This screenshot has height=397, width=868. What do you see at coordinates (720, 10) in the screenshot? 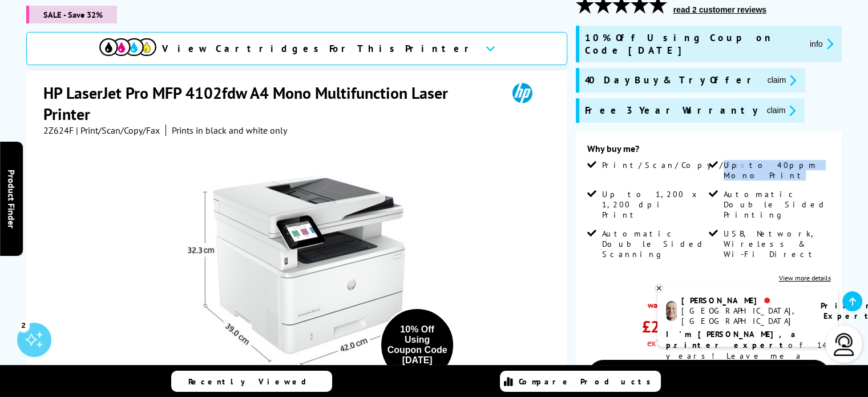
I see `button: read 2 customer reviews` at bounding box center [720, 10].